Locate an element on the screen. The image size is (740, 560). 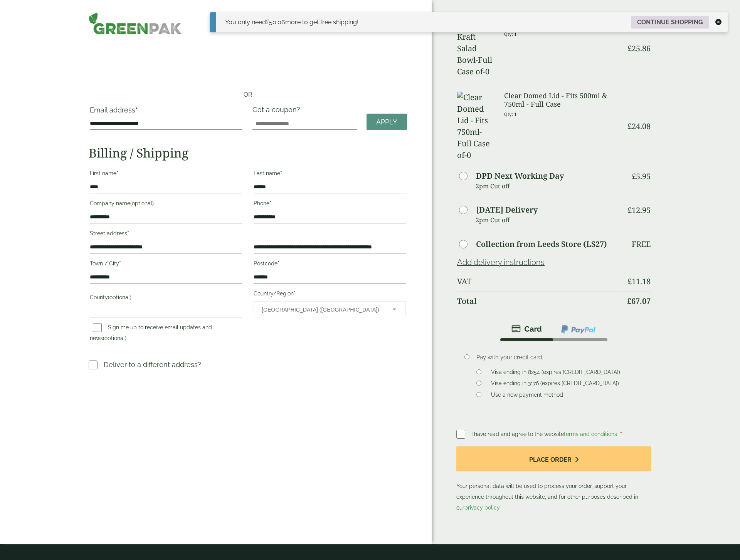
h3: Clear Domed Lid - Fits 500ml & 750ml - Full Case is located at coordinates (563, 100).